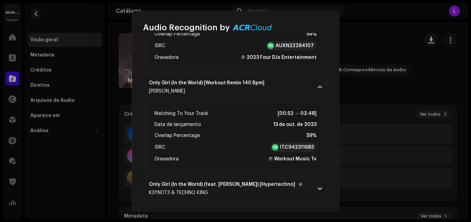 Image resolution: width=471 pixels, height=222 pixels. What do you see at coordinates (186, 28) in the screenshot?
I see `span: Audio Recognition by` at bounding box center [186, 28].